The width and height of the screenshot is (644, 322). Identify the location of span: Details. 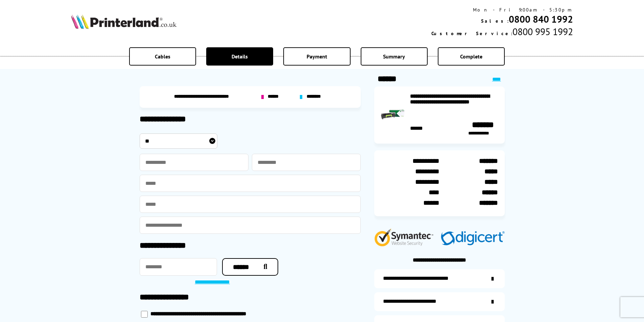
(240, 56).